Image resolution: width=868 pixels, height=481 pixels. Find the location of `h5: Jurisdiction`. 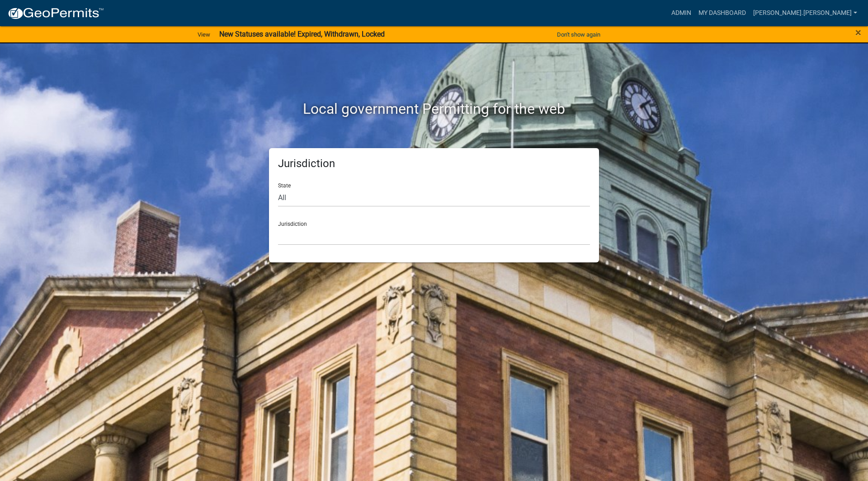

h5: Jurisdiction is located at coordinates (434, 164).